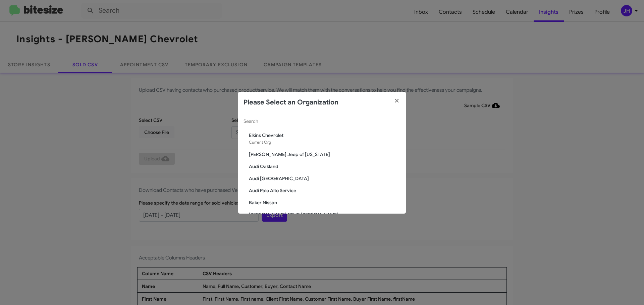 This screenshot has height=305, width=644. I want to click on span: Audi Palo Alto Service, so click(324, 191).